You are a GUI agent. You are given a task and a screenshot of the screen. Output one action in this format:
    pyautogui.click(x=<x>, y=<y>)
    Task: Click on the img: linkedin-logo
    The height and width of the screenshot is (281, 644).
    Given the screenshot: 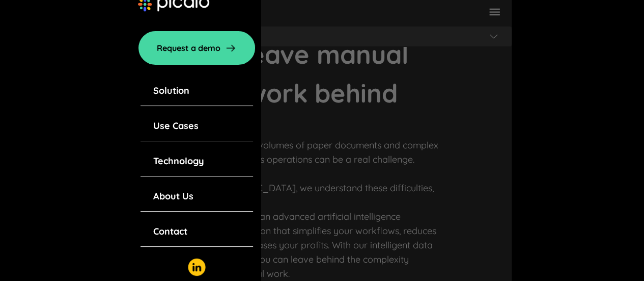 What is the action you would take?
    pyautogui.click(x=197, y=266)
    